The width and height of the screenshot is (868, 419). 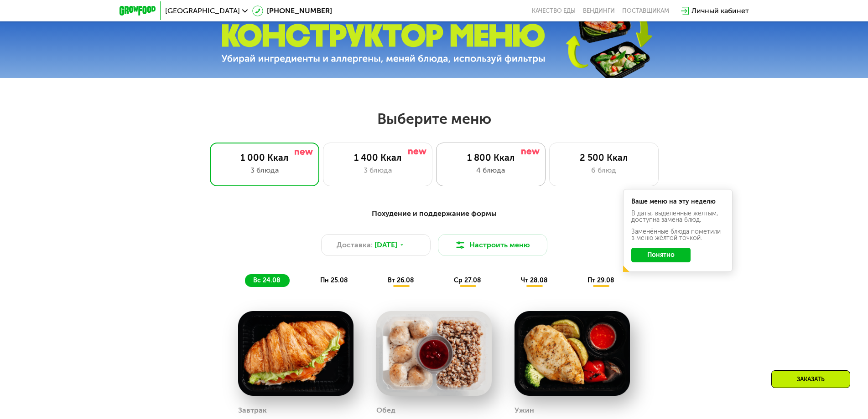 I want to click on span: пн 25.08, so click(x=334, y=280).